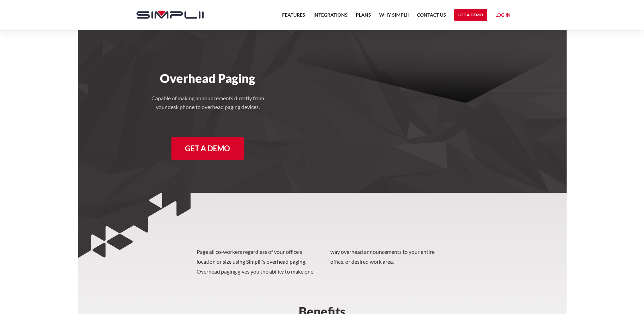  Describe the element at coordinates (208, 102) in the screenshot. I see `h4: Capable of making announcements directly from your desk phone to overhead paging devices.` at that location.